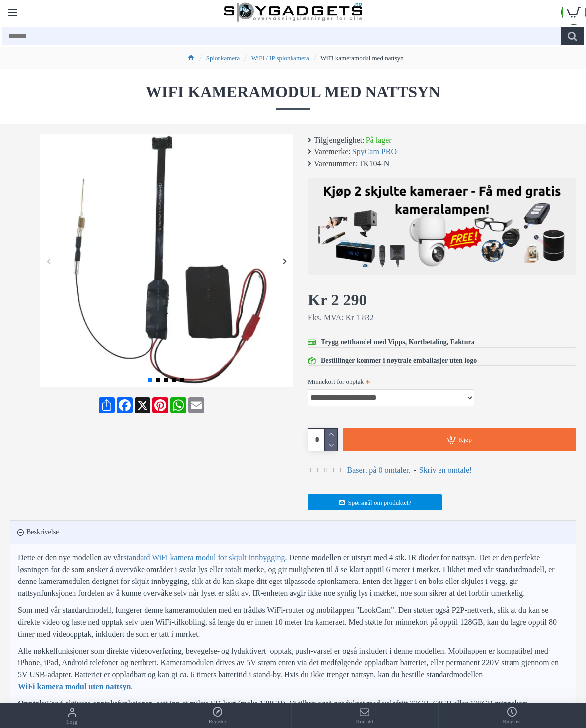  What do you see at coordinates (293, 576) in the screenshot?
I see `p: Dette er den nye modellen av vår . Denne modellen er utstyrt med 4 stk. IR dioder for nattsyn. De...` at bounding box center [293, 576].